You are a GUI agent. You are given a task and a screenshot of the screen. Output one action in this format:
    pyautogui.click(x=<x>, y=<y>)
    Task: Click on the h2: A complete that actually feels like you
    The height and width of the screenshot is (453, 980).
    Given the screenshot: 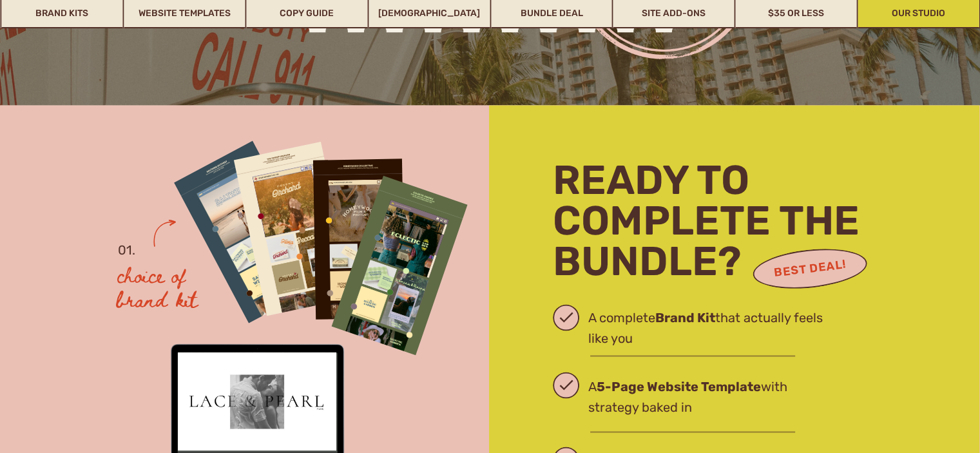 What is the action you would take?
    pyautogui.click(x=707, y=321)
    